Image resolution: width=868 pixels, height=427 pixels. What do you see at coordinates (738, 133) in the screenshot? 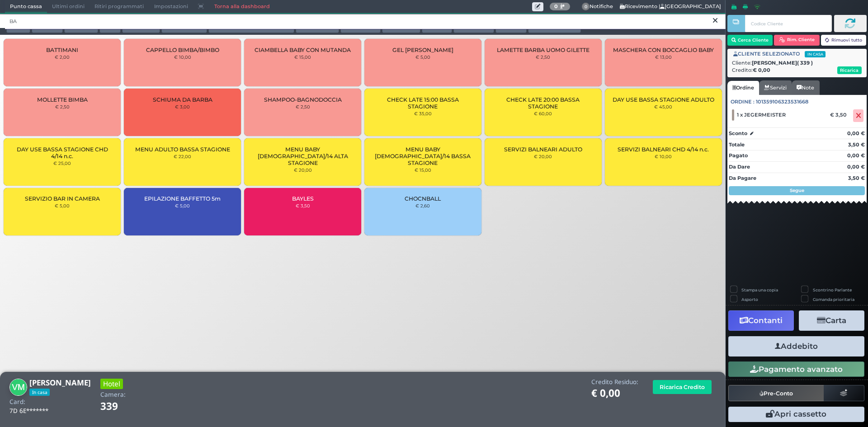
I see `strong: Sconto` at bounding box center [738, 133].